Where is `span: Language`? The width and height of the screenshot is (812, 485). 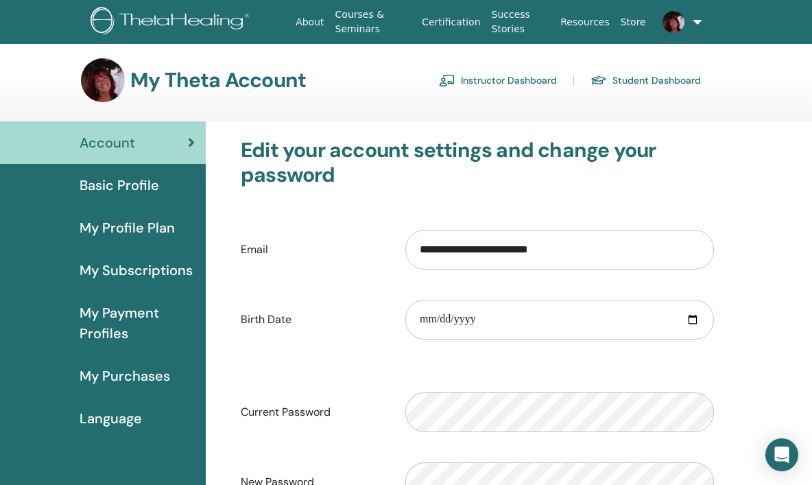 span: Language is located at coordinates (110, 418).